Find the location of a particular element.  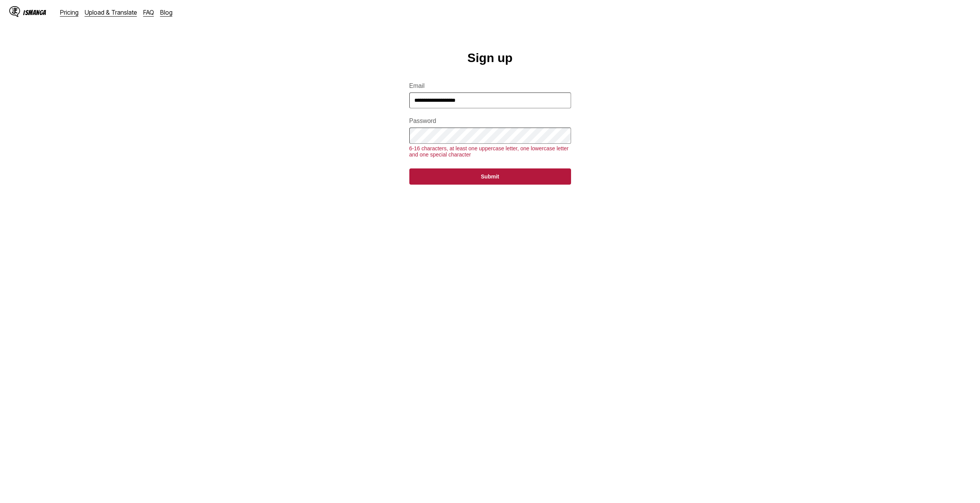

button: Submit is located at coordinates (490, 176).